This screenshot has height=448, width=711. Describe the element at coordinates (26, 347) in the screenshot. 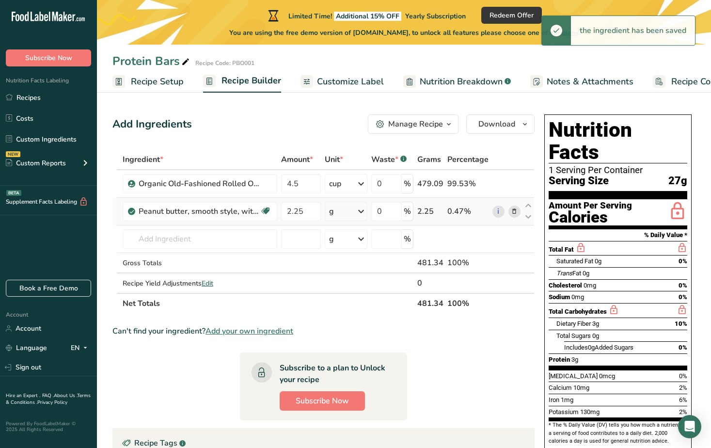

I see `a: Language` at that location.